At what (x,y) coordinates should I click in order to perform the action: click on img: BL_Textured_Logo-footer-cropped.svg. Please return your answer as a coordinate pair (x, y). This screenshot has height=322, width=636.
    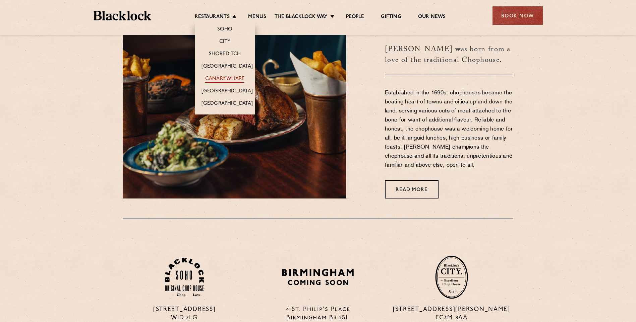
    Looking at the image, I should click on (122, 15).